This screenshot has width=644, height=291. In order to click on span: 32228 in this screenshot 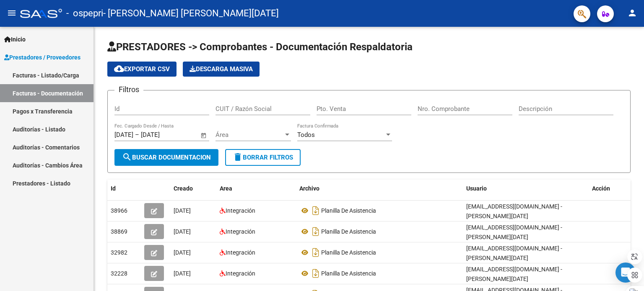, I will do `click(119, 274)`.